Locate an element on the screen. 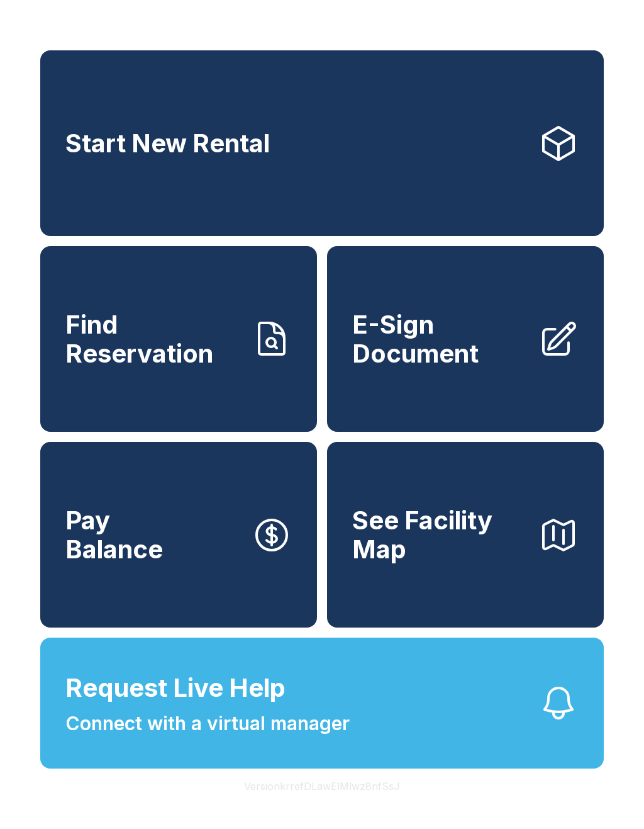 The height and width of the screenshot is (829, 644). span: Find Reservation is located at coordinates (153, 339).